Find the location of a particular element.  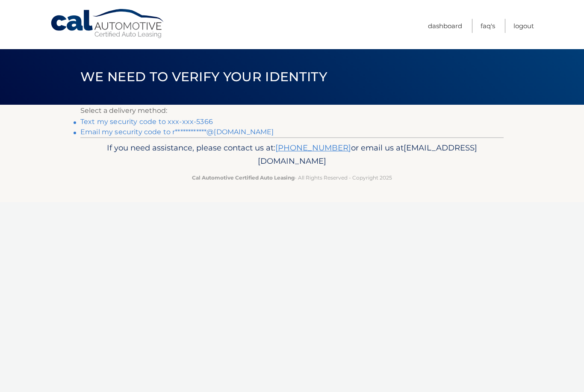

p: Select a delivery method: is located at coordinates (292, 111).